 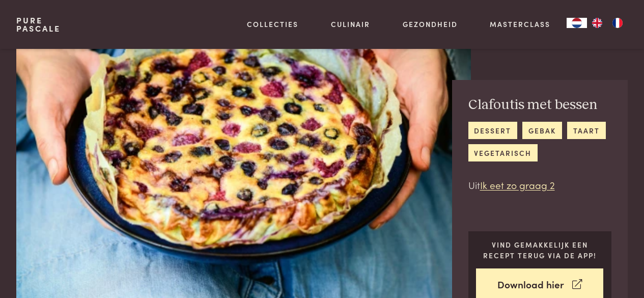 I want to click on ul: Language list, so click(x=607, y=23).